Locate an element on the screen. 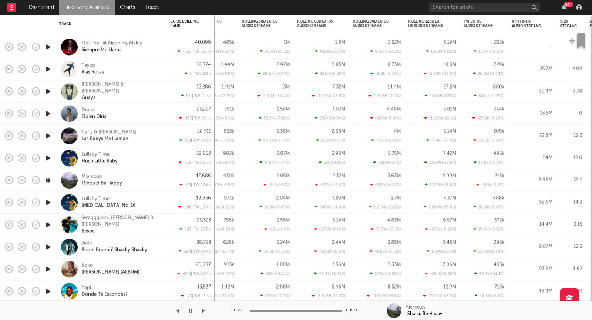 The image size is (592, 320). div: 1M is located at coordinates (286, 42).